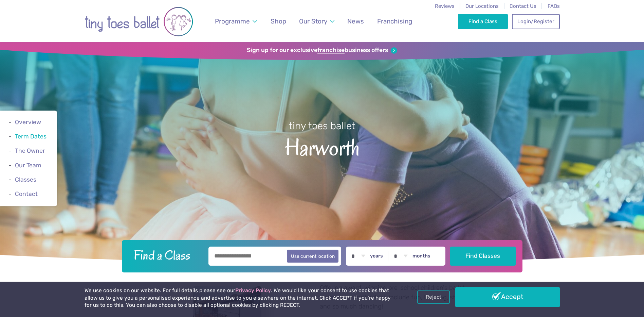  I want to click on a: Privacy Policy, so click(253, 290).